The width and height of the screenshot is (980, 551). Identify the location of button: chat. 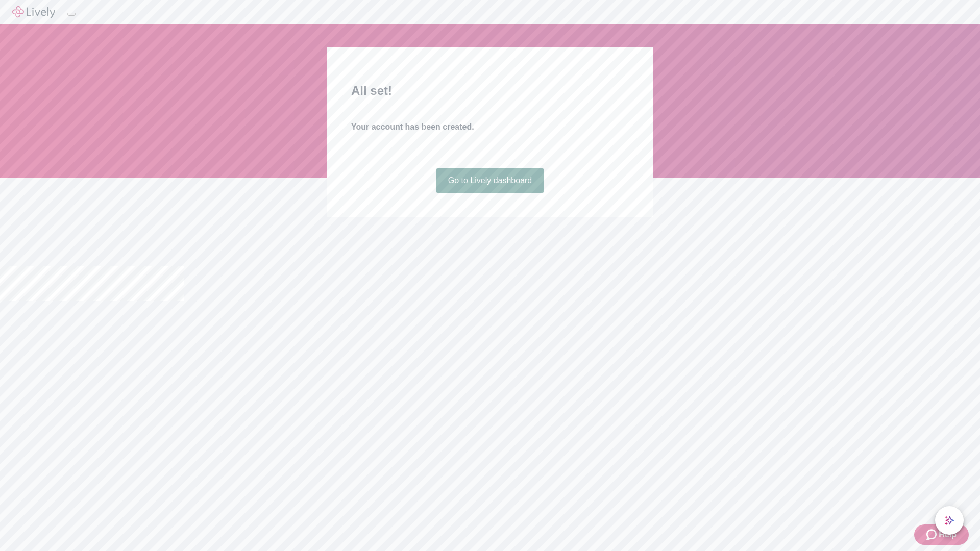
(949, 520).